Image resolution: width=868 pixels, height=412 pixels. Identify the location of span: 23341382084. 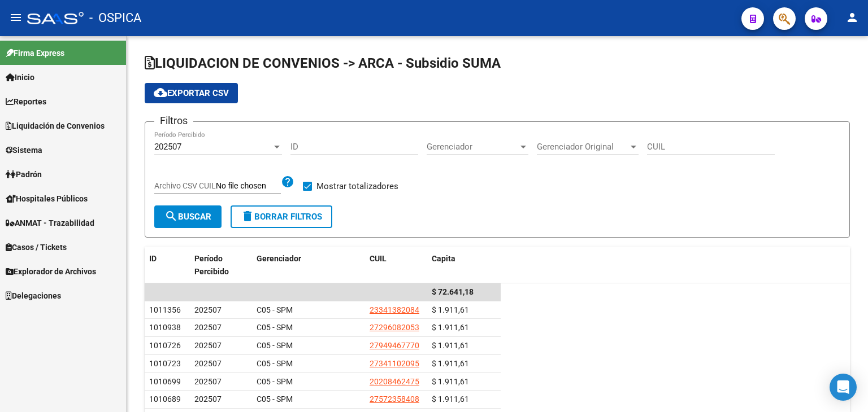
(395, 310).